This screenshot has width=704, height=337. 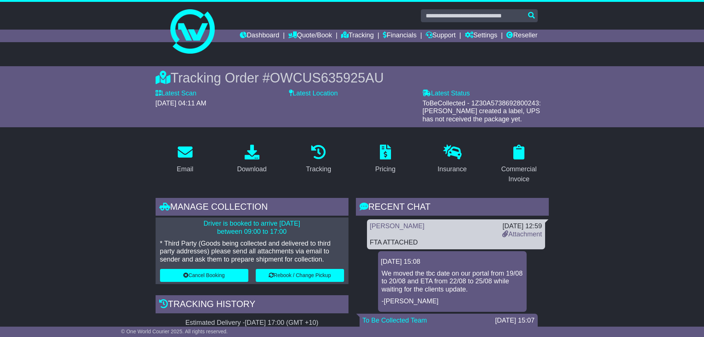 What do you see at coordinates (385, 159) in the screenshot?
I see `a: Pricing` at bounding box center [385, 159].